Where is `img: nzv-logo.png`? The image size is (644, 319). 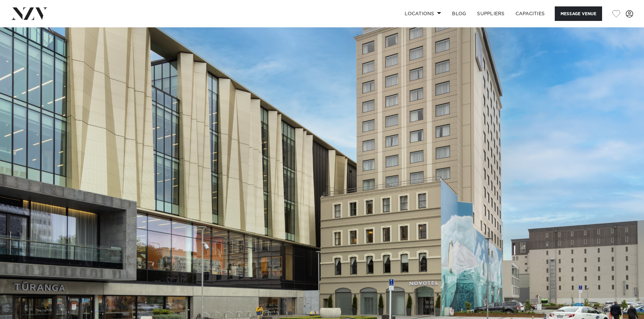 img: nzv-logo.png is located at coordinates (29, 13).